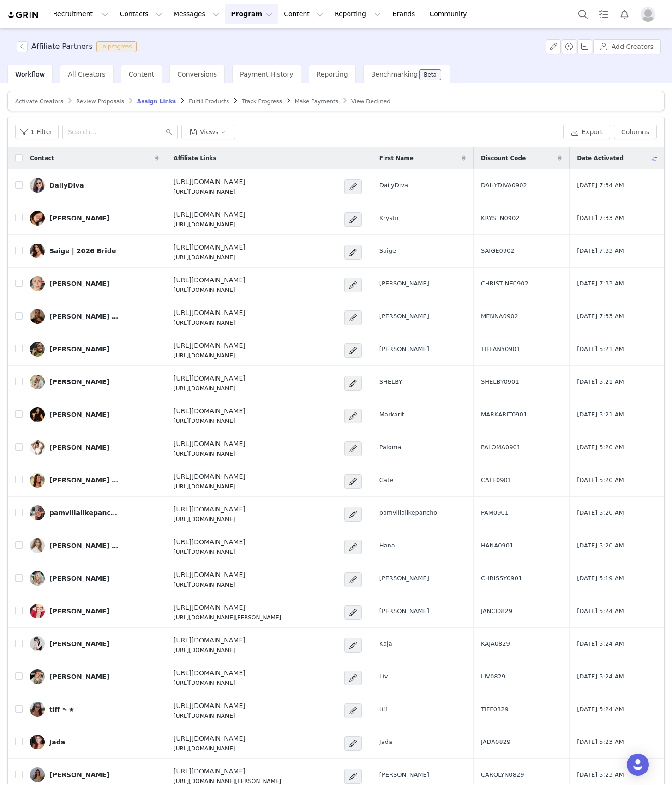  Describe the element at coordinates (391, 382) in the screenshot. I see `span: SHELBY` at that location.